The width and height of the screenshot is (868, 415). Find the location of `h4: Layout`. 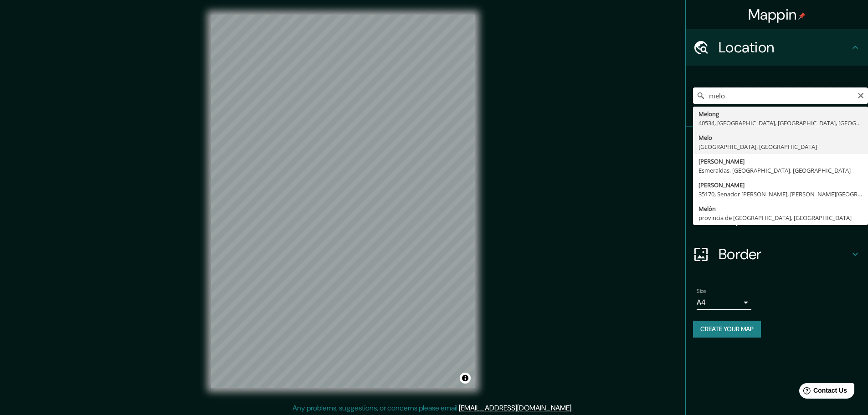

h4: Layout is located at coordinates (784, 218).